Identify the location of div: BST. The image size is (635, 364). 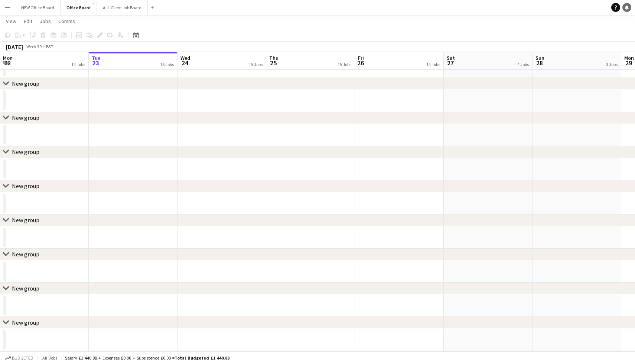
(50, 46).